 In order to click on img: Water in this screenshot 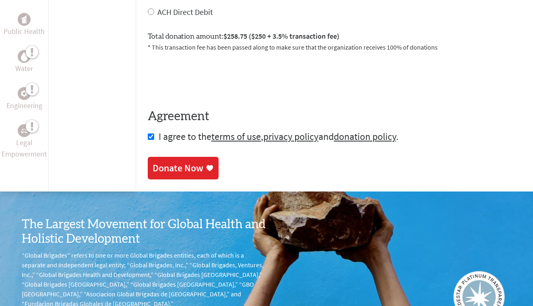, I will do `click(24, 56)`.